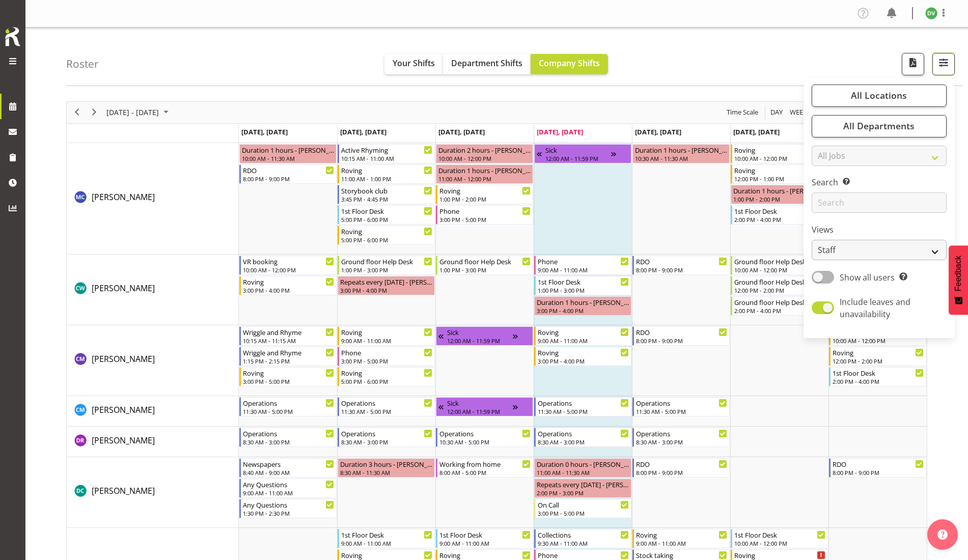 The height and width of the screenshot is (560, 968). Describe the element at coordinates (583, 406) in the screenshot. I see `div: Cindy Mulrooney"s event - Operations Begin From Thursday, September 18, 2025 at 11:30:00 AM GMT+1...` at that location.